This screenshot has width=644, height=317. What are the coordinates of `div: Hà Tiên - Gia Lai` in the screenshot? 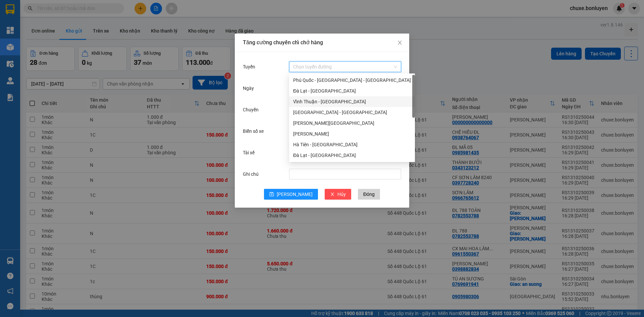 It's located at (352, 134).